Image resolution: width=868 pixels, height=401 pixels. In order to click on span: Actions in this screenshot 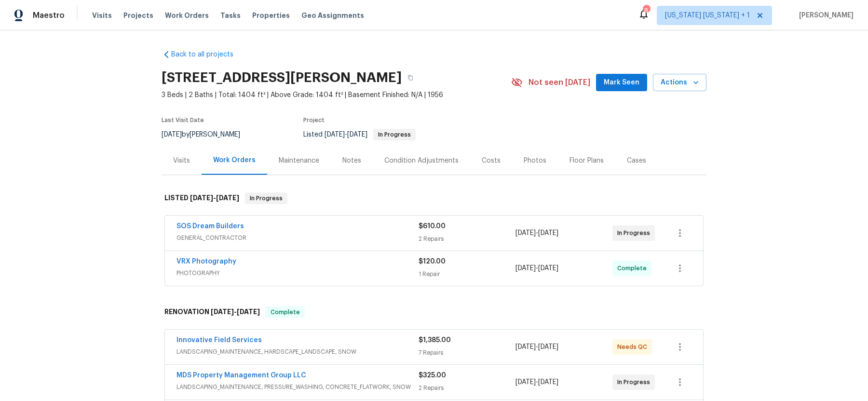, I will do `click(679, 83)`.